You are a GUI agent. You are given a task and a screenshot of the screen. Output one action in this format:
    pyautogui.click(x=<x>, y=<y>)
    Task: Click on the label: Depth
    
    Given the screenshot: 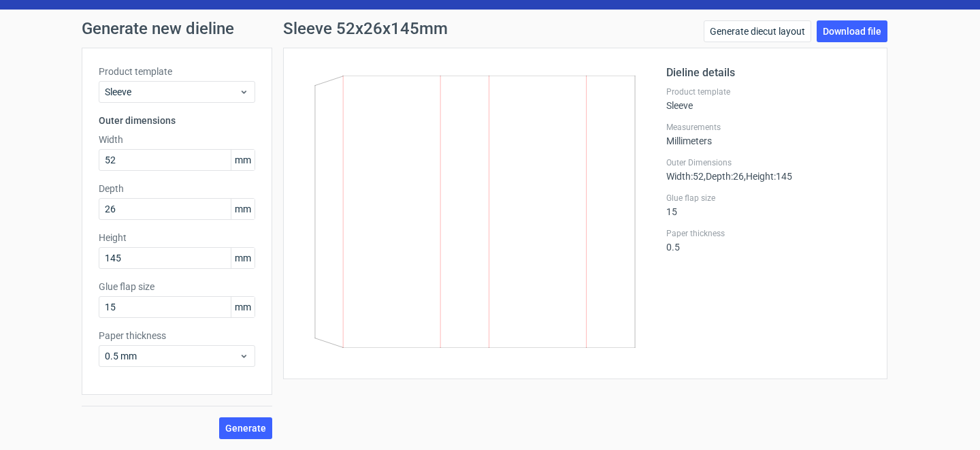 What is the action you would take?
    pyautogui.click(x=177, y=188)
    